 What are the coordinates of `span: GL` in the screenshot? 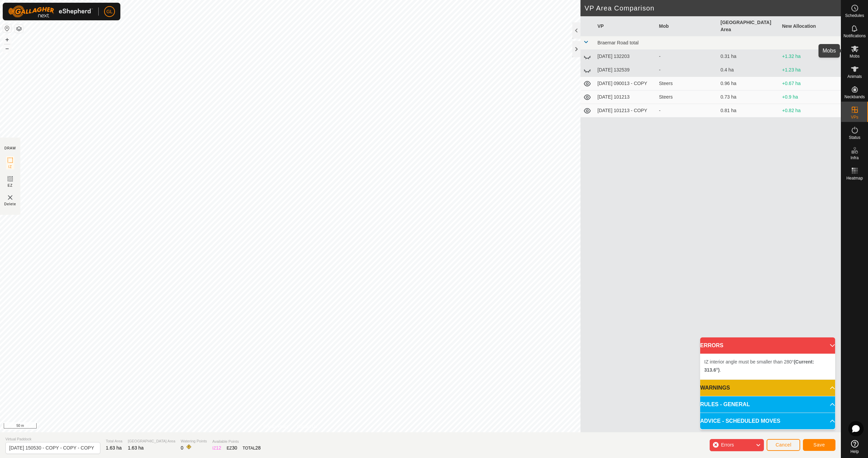 It's located at (109, 11).